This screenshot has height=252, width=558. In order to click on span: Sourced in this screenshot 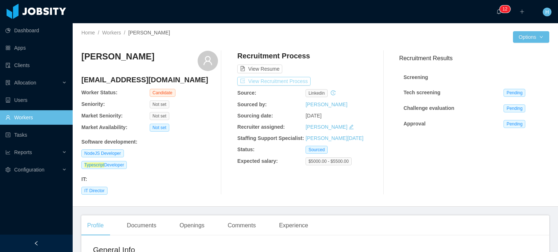, I will do `click(316, 150)`.